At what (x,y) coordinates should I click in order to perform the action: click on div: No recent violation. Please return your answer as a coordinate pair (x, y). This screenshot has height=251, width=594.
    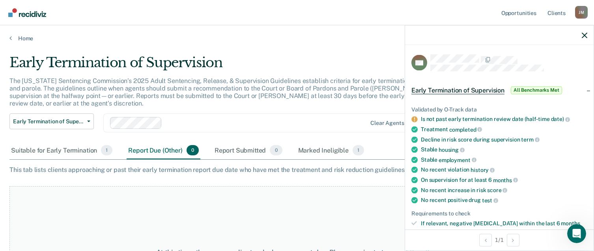
    Looking at the image, I should click on (504, 170).